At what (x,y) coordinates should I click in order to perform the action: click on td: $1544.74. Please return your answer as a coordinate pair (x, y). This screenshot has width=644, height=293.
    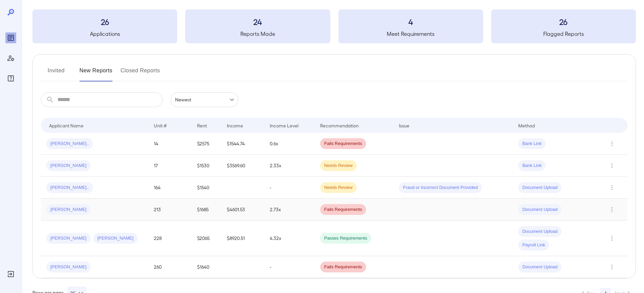
    Looking at the image, I should click on (243, 144).